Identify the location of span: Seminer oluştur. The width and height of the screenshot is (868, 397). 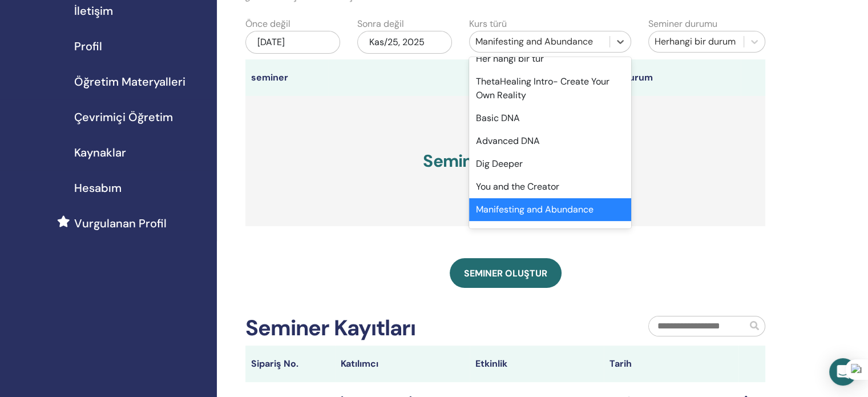
(505, 273).